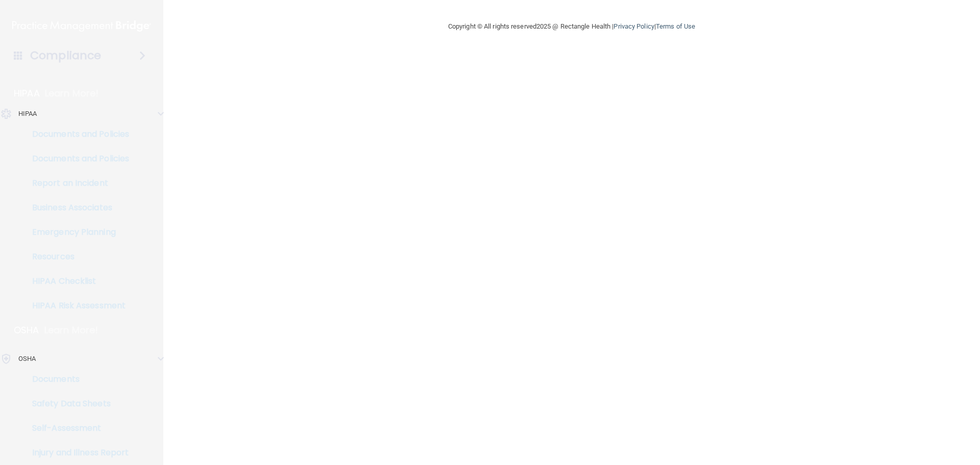 The image size is (980, 465). Describe the element at coordinates (76, 453) in the screenshot. I see `p: Injury and Illness Report` at that location.